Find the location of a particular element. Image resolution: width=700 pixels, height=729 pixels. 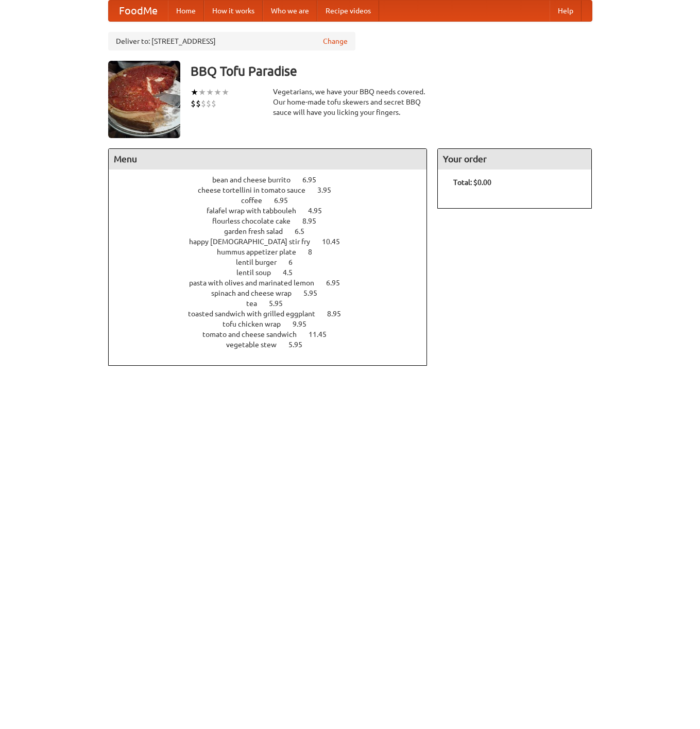

a: garden fresh salad 6.5 is located at coordinates (273, 232).